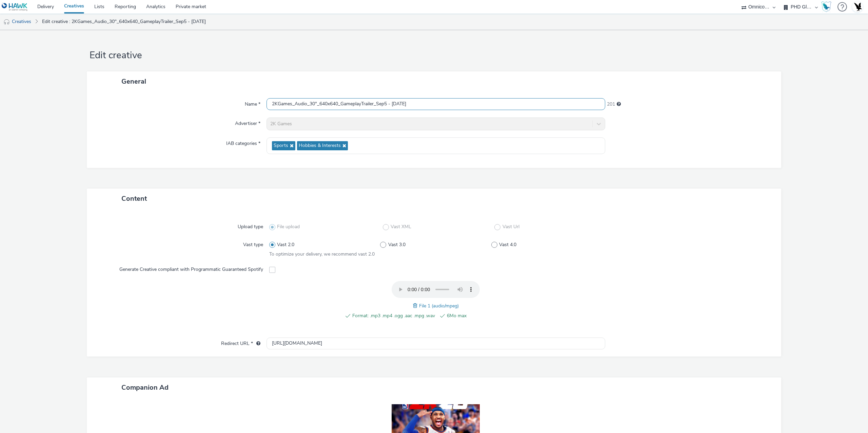 Image resolution: width=868 pixels, height=433 pixels. I want to click on span: General, so click(134, 81).